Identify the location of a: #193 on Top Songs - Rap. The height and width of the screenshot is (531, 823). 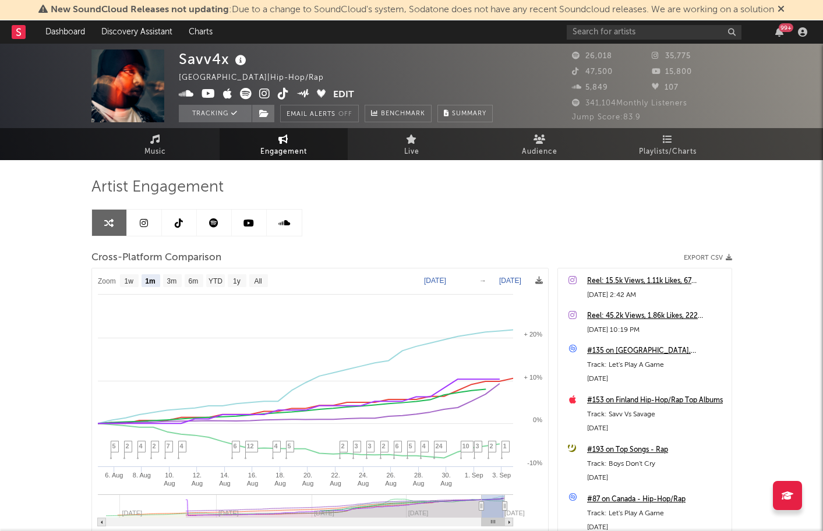
(657, 450).